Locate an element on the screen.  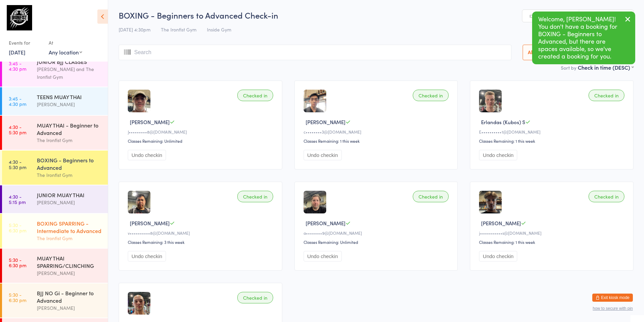
div: Check in time (DESC) is located at coordinates (605, 68).